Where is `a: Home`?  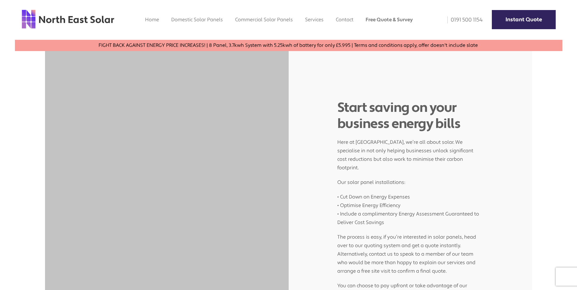
a: Home is located at coordinates (152, 19).